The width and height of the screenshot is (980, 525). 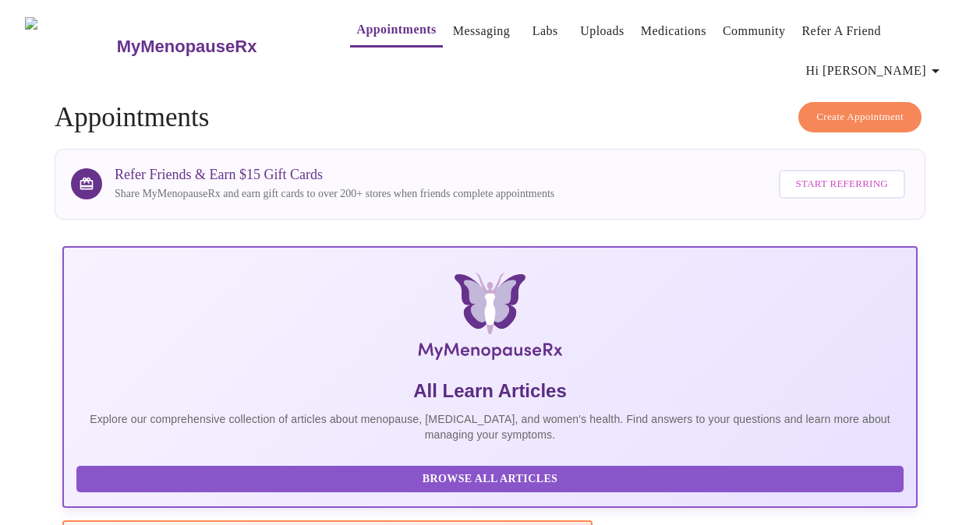 What do you see at coordinates (489, 479) in the screenshot?
I see `span: Browse All Articles` at bounding box center [489, 479].